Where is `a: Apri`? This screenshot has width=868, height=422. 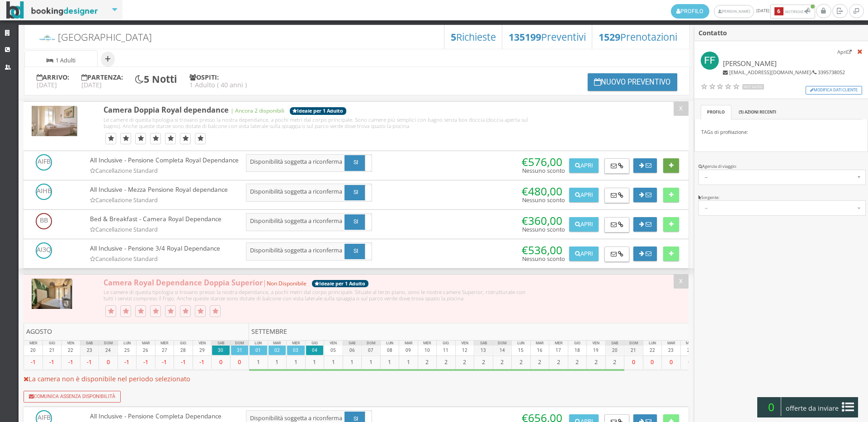 a: Apri is located at coordinates (845, 51).